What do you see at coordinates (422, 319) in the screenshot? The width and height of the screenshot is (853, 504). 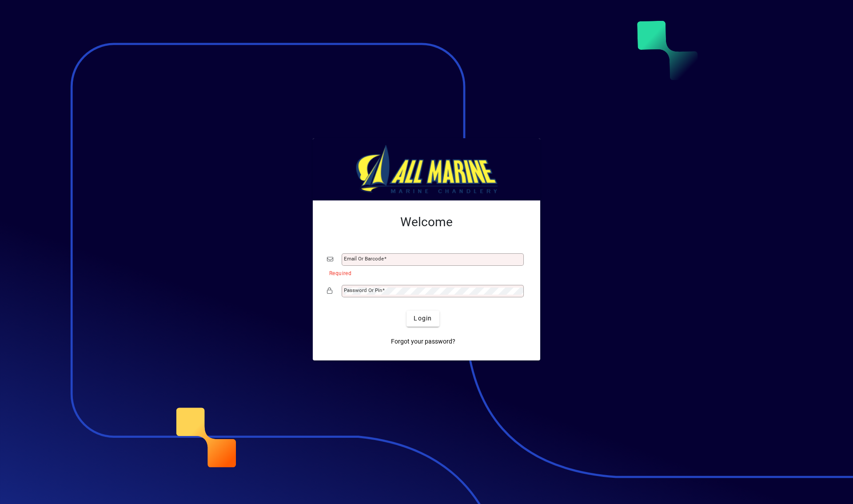 I see `button: Login` at bounding box center [422, 319].